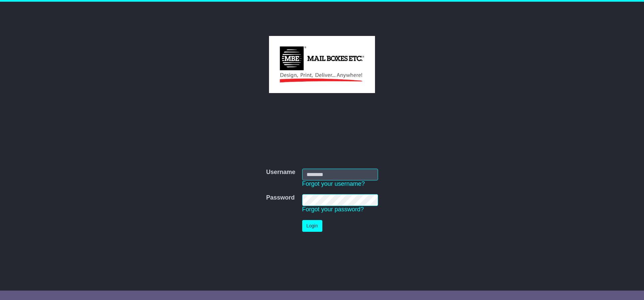  Describe the element at coordinates (280, 198) in the screenshot. I see `label: Password` at that location.